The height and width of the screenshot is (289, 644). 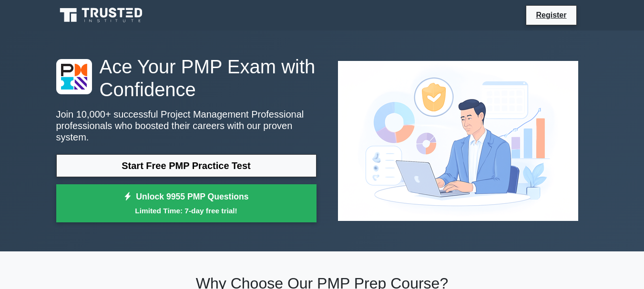 What do you see at coordinates (458, 141) in the screenshot?
I see `img: Project Management Professional Preview` at bounding box center [458, 141].